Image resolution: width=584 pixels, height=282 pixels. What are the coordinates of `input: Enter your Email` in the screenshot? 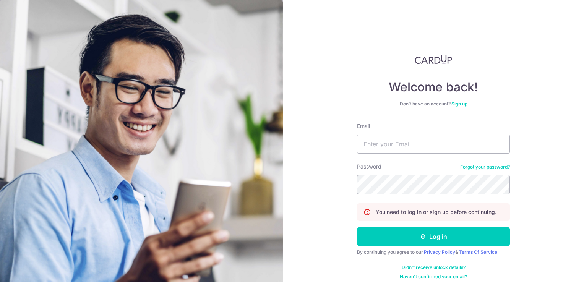 It's located at (433, 144).